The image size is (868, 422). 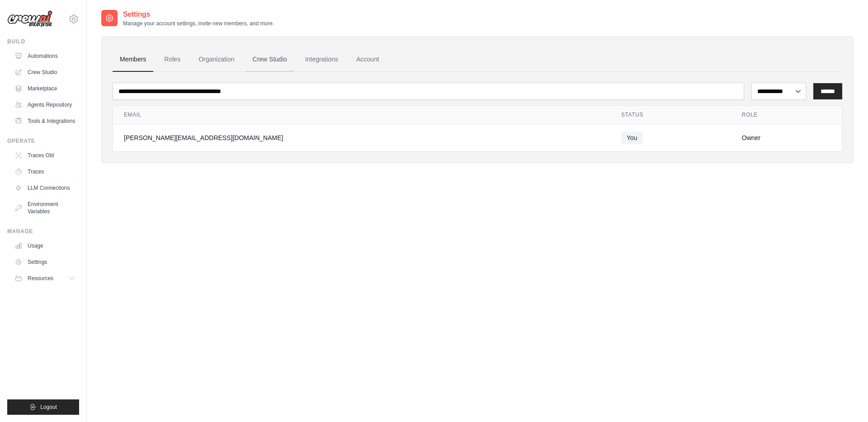 I want to click on a: LLM Connections, so click(x=45, y=188).